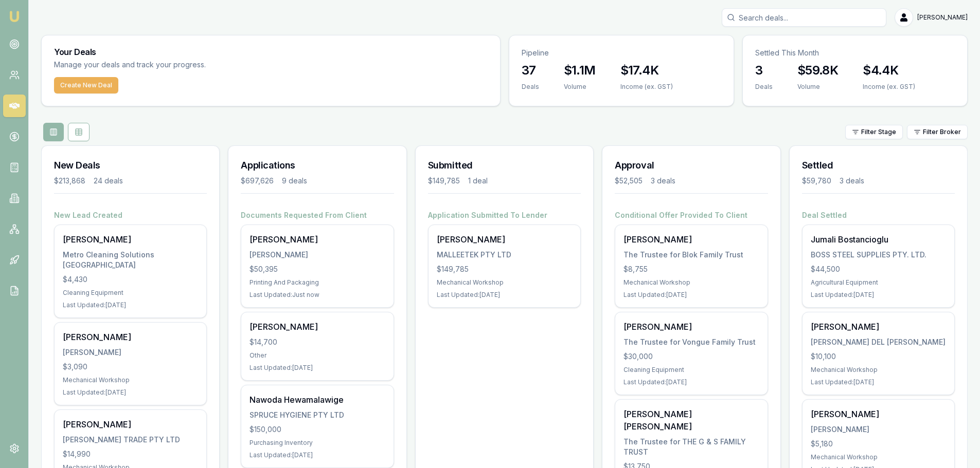 The height and width of the screenshot is (468, 980). Describe the element at coordinates (878, 240) in the screenshot. I see `div: Jumali Bostancioglu` at that location.